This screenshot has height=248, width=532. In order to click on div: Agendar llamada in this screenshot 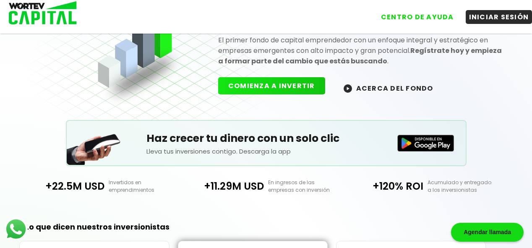, I will do `click(487, 232)`.